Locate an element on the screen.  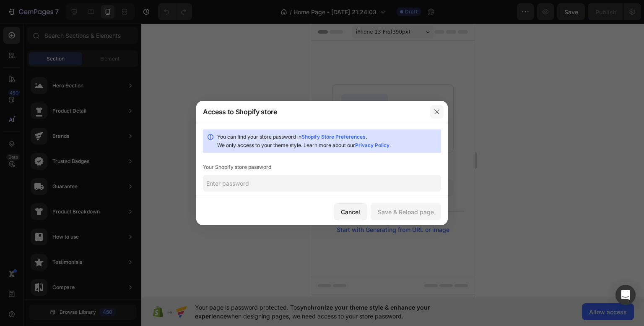
button: Cancel is located at coordinates (351, 212).